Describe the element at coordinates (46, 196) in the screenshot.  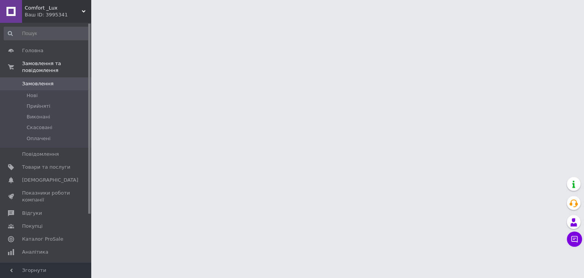
I see `span: Показники роботи компанії` at that location.